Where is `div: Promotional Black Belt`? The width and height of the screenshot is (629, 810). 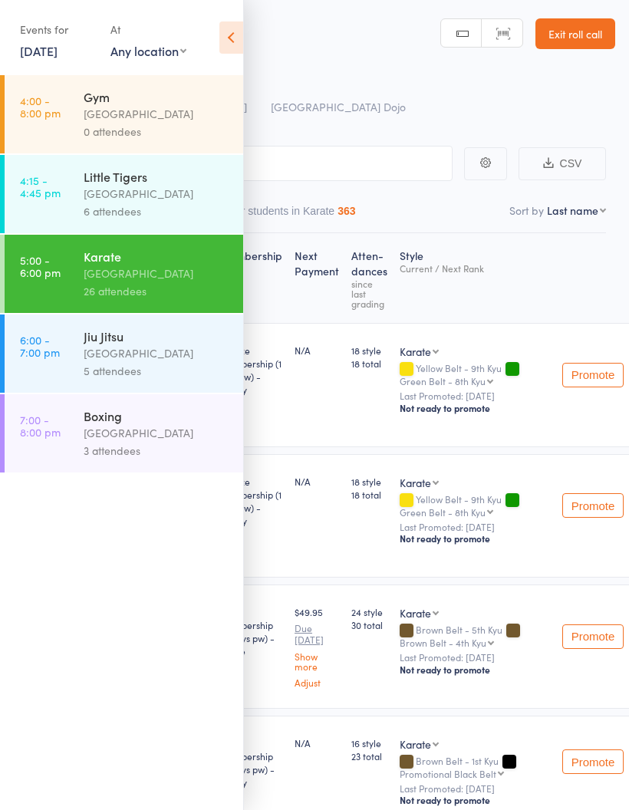 div: Promotional Black Belt is located at coordinates (448, 774).